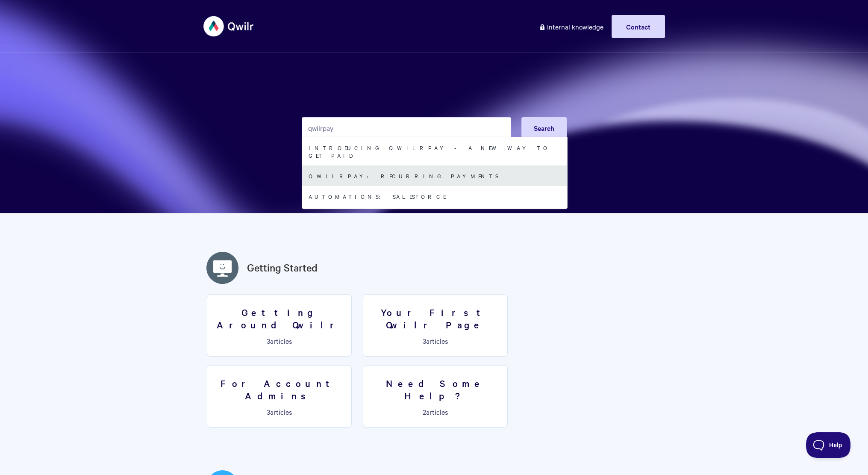 The width and height of the screenshot is (868, 475). I want to click on h3: Your First Qwilr Page, so click(435, 318).